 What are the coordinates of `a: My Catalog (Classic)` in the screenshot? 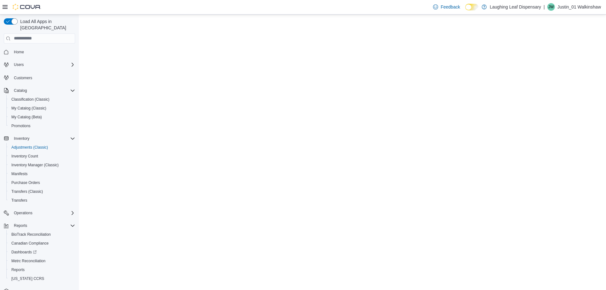 It's located at (29, 108).